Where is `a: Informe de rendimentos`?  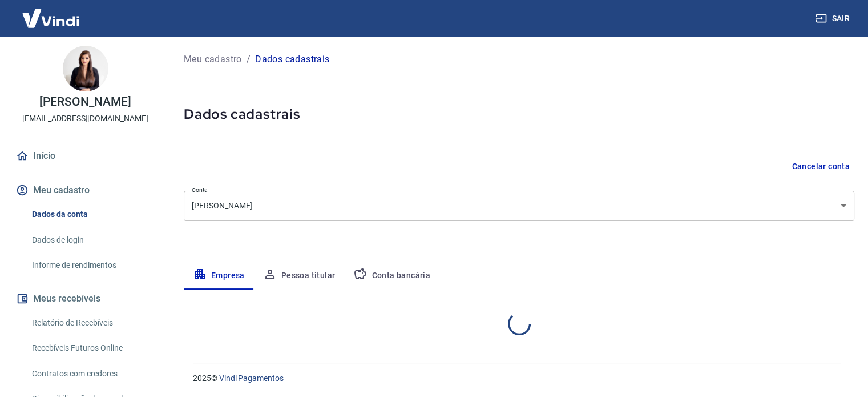 a: Informe de rendimentos is located at coordinates (92, 265).